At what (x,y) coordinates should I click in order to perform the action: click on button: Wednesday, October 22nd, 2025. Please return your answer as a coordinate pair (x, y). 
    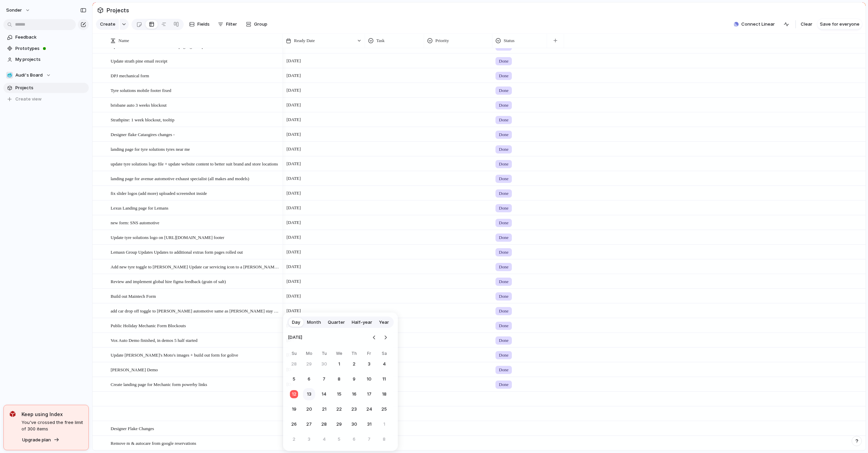
    Looking at the image, I should click on (339, 409).